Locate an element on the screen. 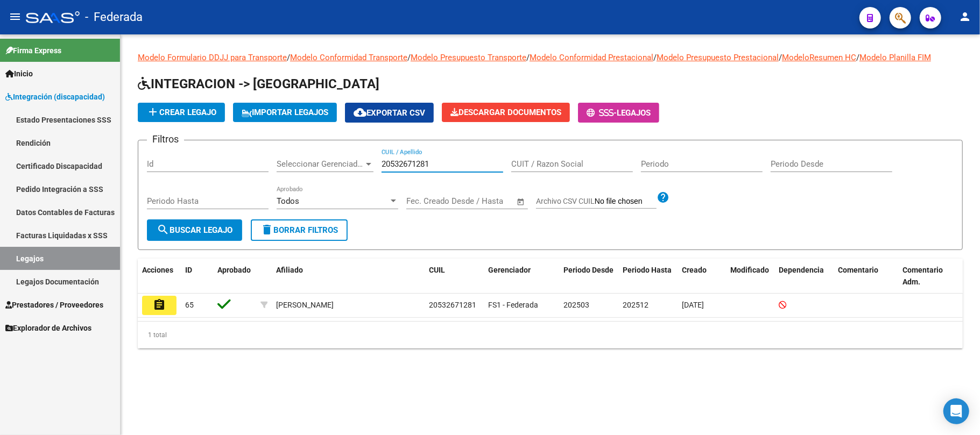 Image resolution: width=980 pixels, height=435 pixels. mat-icon: help is located at coordinates (663, 198).